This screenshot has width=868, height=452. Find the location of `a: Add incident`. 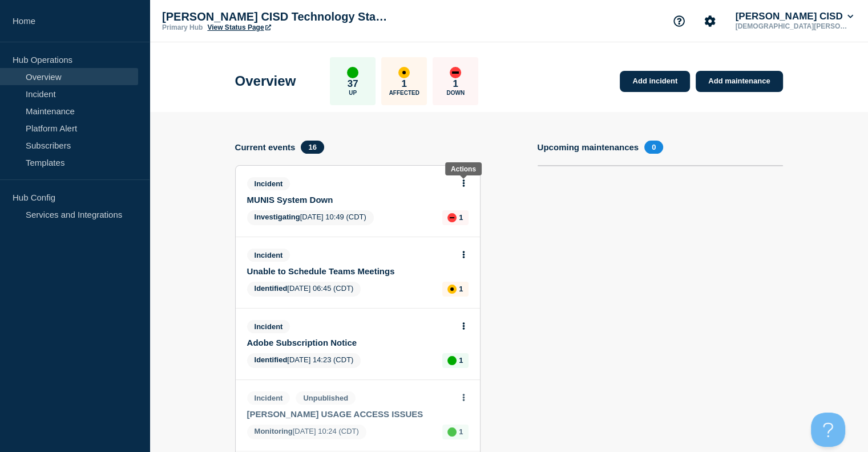

a: Add incident is located at coordinates (655, 81).